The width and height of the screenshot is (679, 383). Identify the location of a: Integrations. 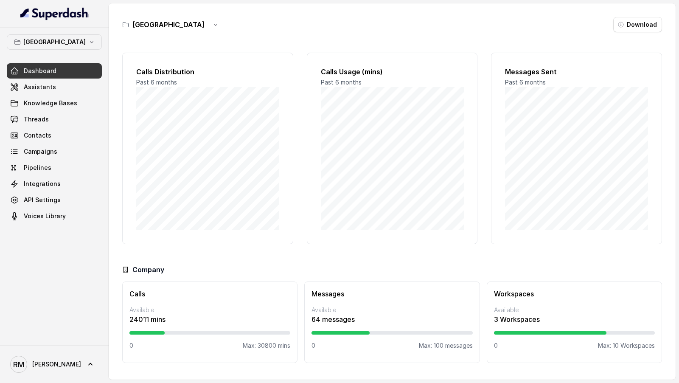
(54, 184).